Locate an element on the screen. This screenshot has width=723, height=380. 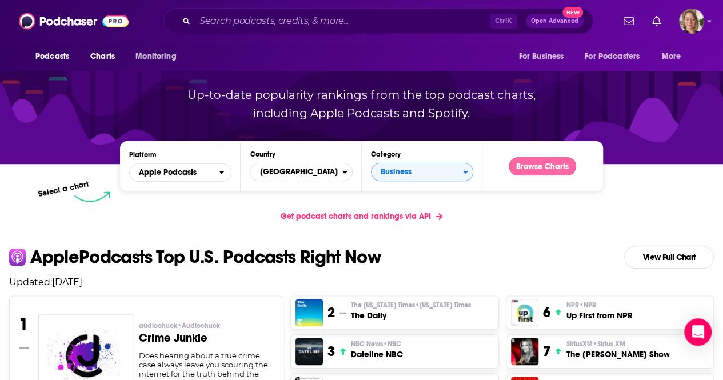
img: select arrow is located at coordinates (92, 197).